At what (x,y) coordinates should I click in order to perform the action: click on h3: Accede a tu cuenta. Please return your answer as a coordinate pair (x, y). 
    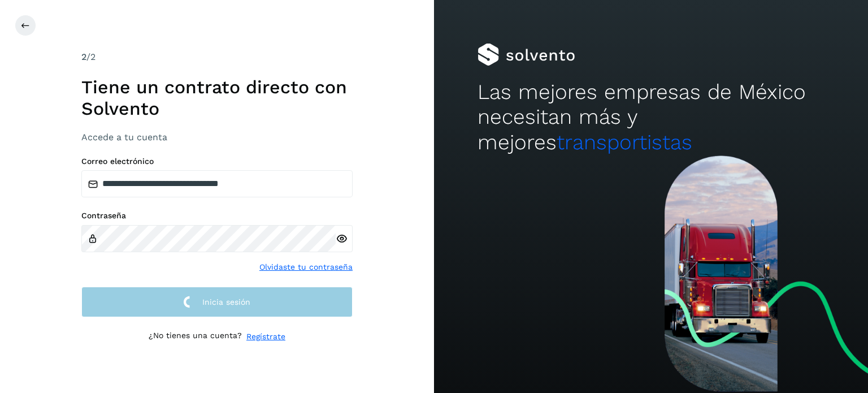
    Looking at the image, I should click on (217, 137).